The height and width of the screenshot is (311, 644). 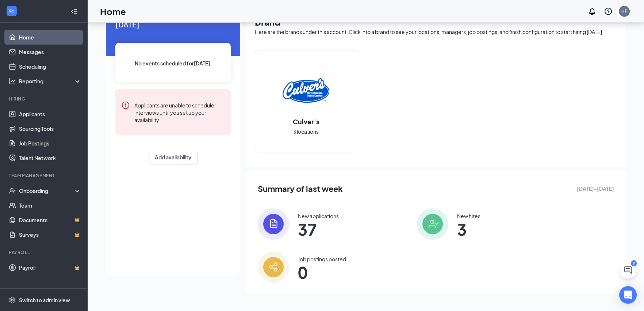 What do you see at coordinates (47, 191) in the screenshot?
I see `div: Onboarding` at bounding box center [47, 191].